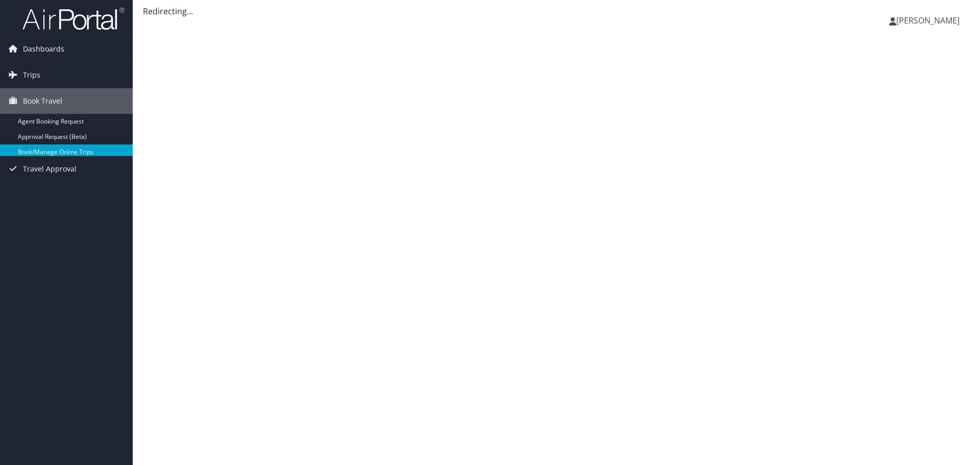  I want to click on img: airportal-logo.png, so click(73, 18).